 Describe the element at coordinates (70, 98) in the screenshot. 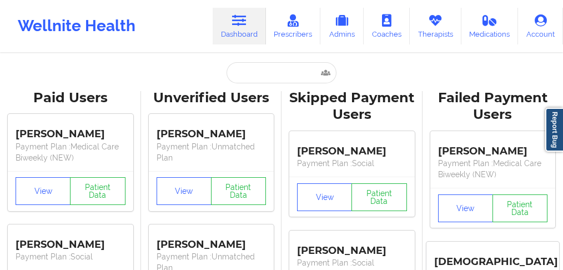

I see `div: Paid Users` at that location.